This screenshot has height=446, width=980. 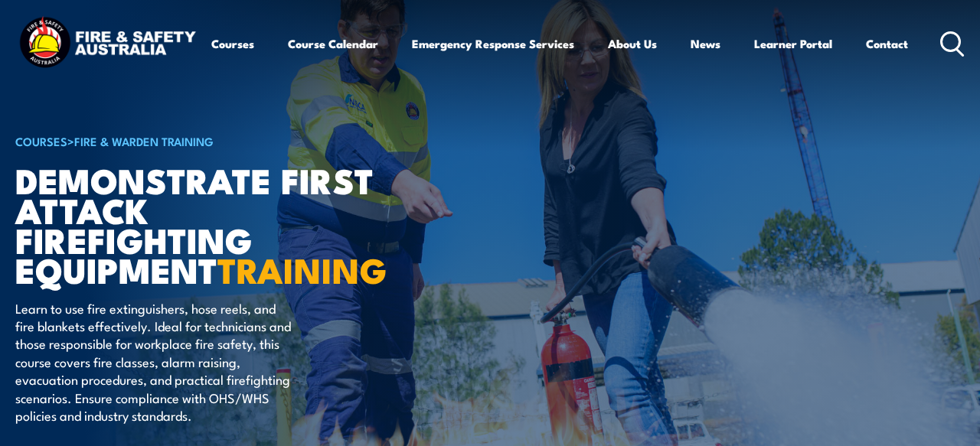 What do you see at coordinates (886, 43) in the screenshot?
I see `a: Contact` at bounding box center [886, 43].